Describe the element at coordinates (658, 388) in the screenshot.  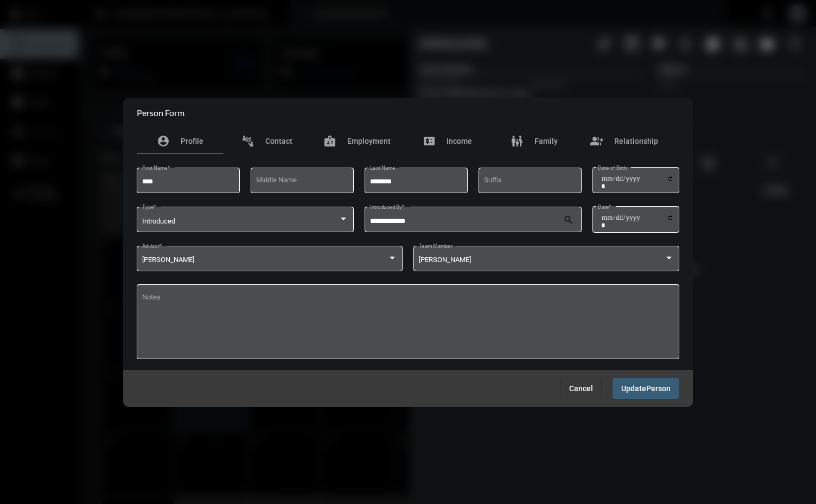
I see `span: Person` at that location.